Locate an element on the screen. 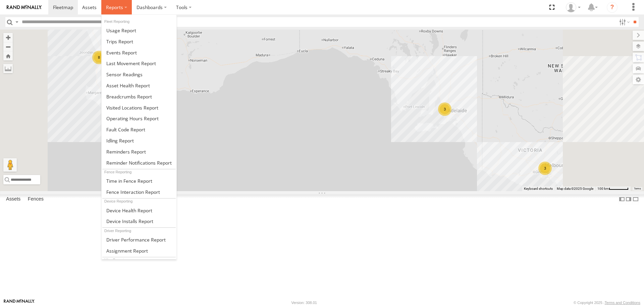  div: Version: 308.01 is located at coordinates (304, 303).